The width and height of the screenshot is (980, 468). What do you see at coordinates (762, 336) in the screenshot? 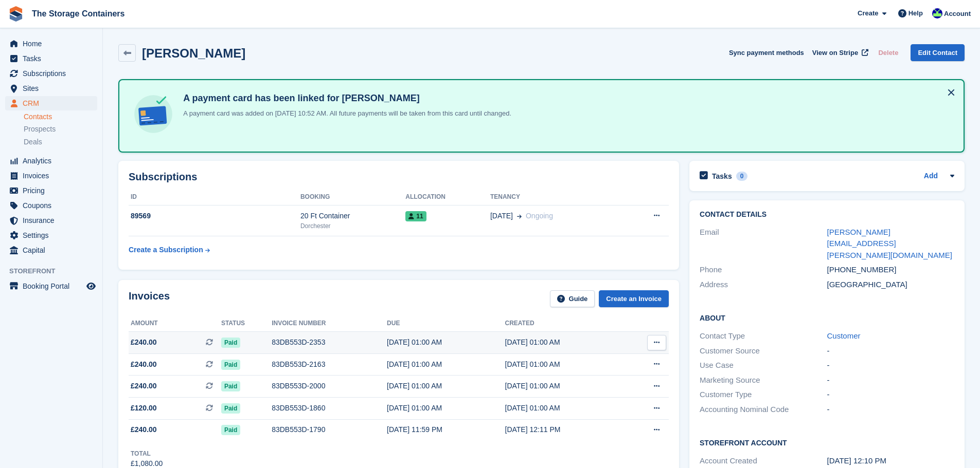
I see `div: Contact Type` at bounding box center [762, 336].